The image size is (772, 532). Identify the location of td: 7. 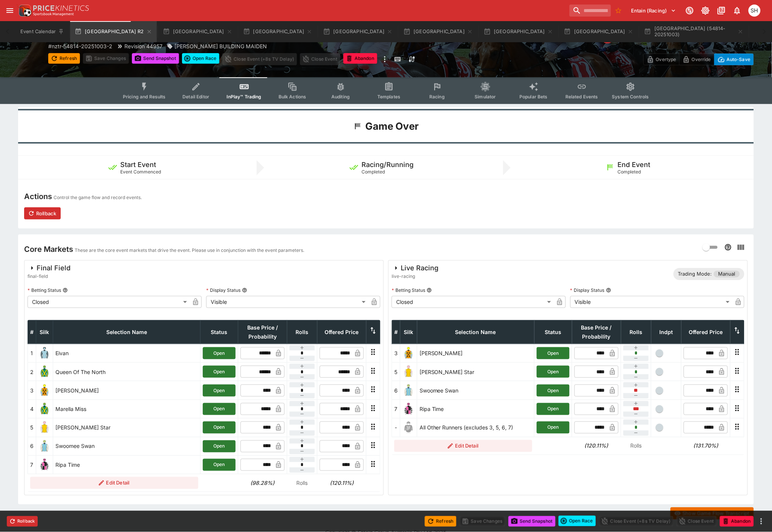
(32, 465).